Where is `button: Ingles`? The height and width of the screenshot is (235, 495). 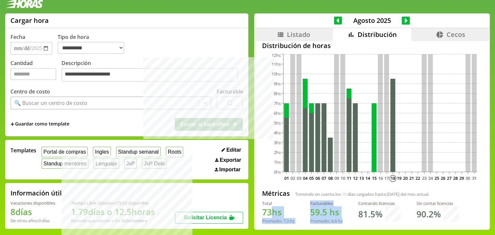
button: Ingles is located at coordinates (102, 152).